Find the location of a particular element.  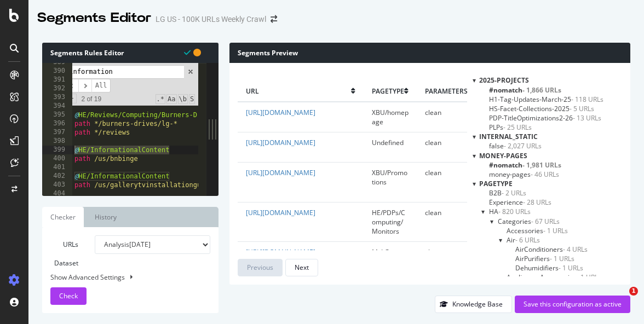

span: Click to filter pagetype on HA/Categories/Air/AirConditioners is located at coordinates (551, 249).